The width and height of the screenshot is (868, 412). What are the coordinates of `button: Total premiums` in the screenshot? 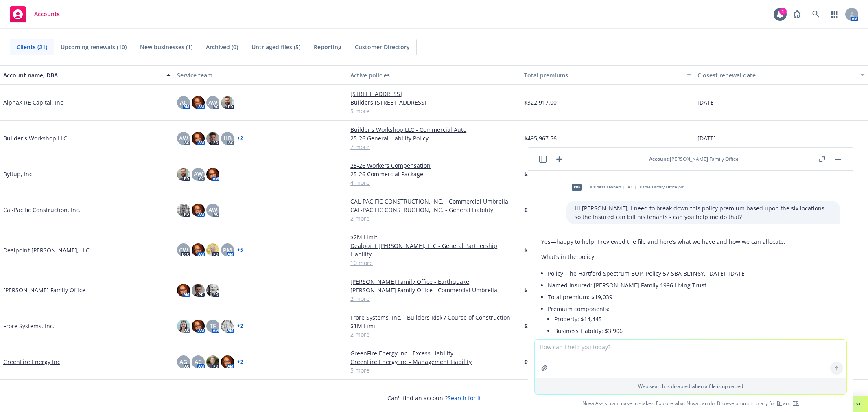 It's located at (607, 75).